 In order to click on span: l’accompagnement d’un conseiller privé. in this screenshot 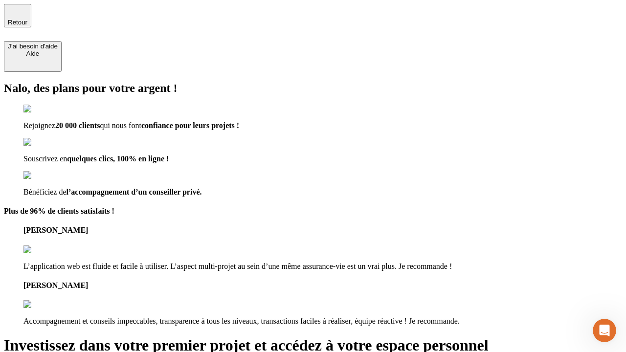, I will do `click(134, 192)`.